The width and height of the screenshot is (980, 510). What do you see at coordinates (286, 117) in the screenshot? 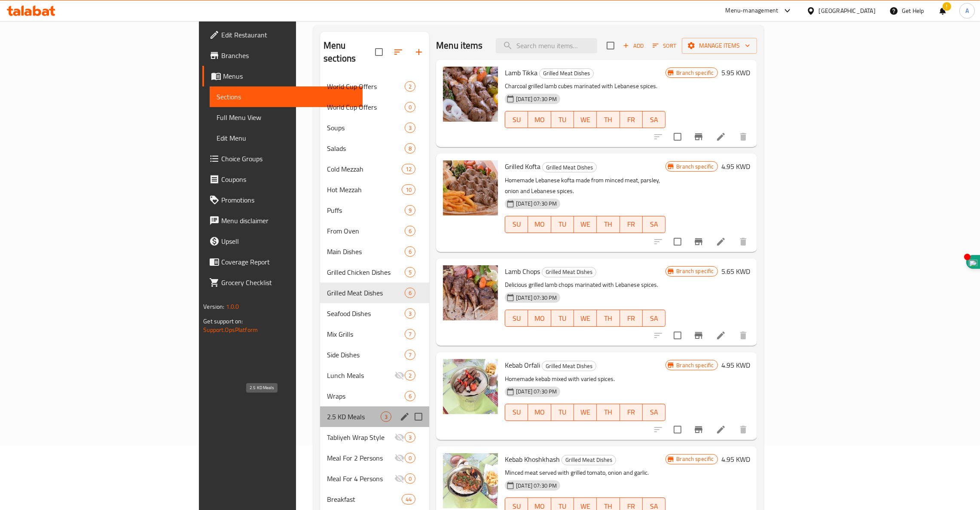
I see `a: Full Menu View` at bounding box center [286, 117].